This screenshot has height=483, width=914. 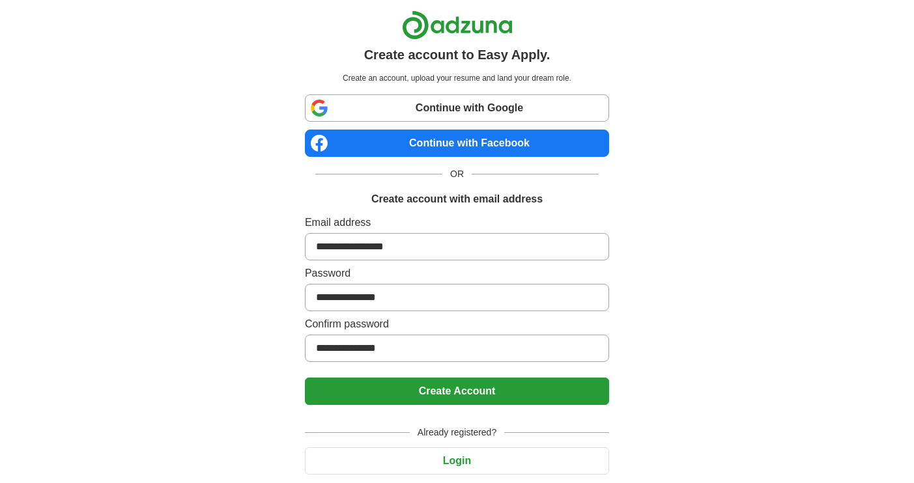 I want to click on label: Email address, so click(x=457, y=223).